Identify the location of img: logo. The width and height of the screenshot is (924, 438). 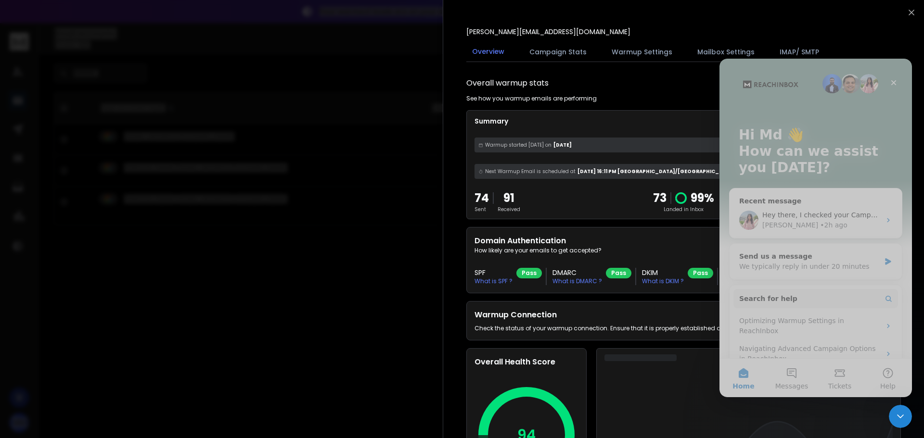
(51, 26).